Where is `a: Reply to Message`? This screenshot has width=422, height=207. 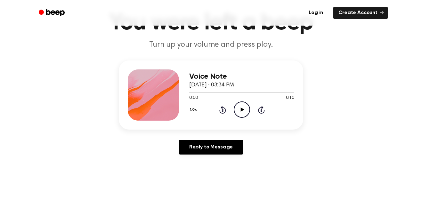 a: Reply to Message is located at coordinates (211, 147).